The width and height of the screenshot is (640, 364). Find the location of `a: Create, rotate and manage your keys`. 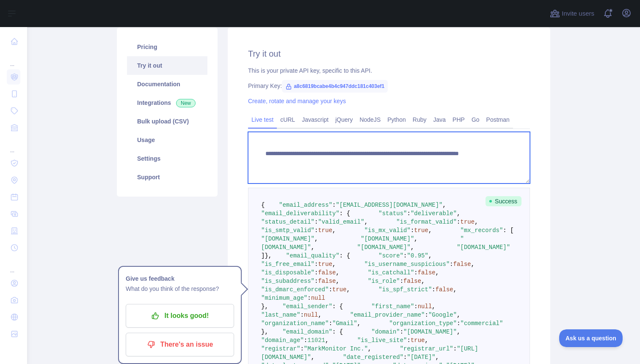

a: Create, rotate and manage your keys is located at coordinates (297, 101).